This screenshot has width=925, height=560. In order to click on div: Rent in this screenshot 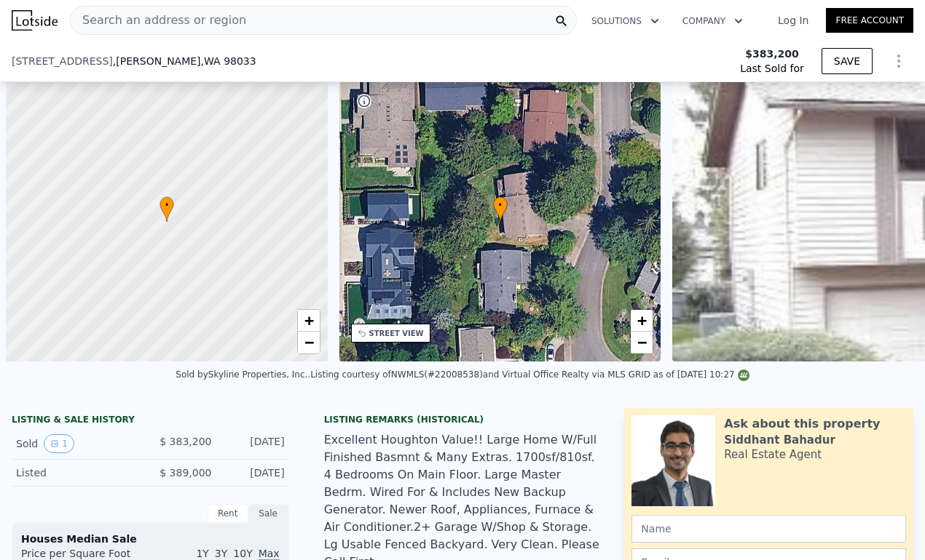, I will do `click(228, 514)`.